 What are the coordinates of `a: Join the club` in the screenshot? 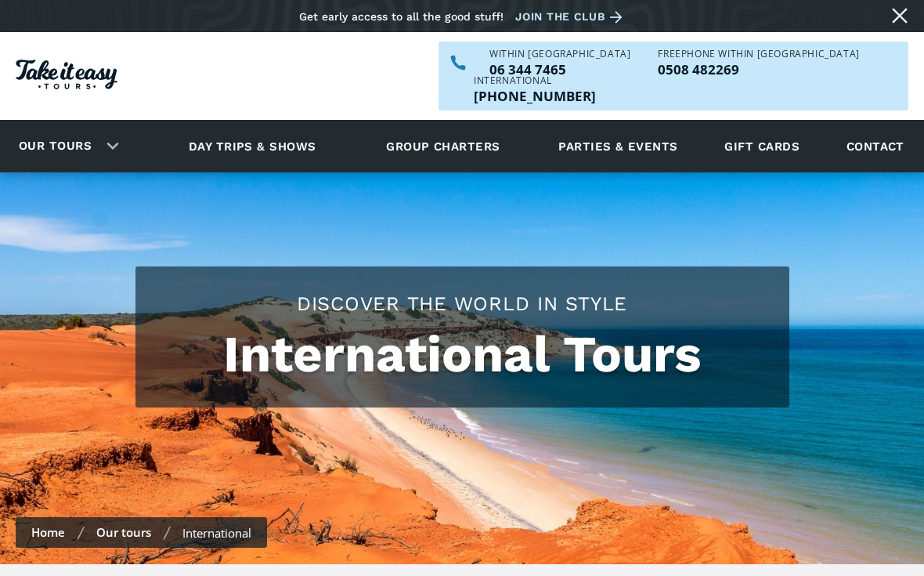 It's located at (572, 17).